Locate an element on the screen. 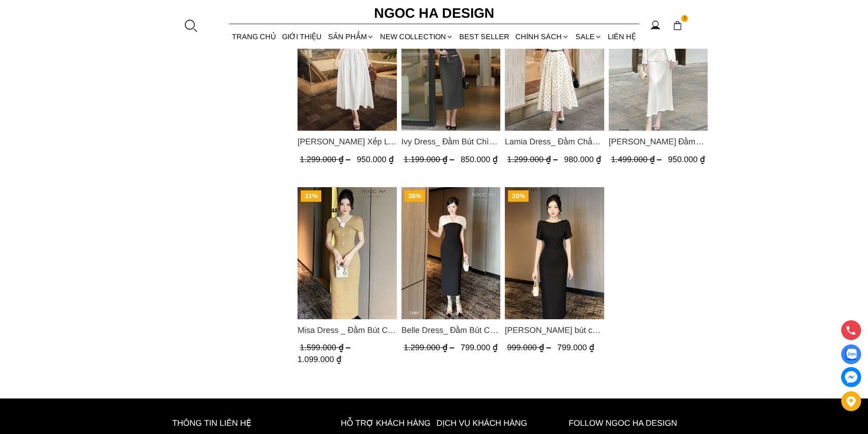 The height and width of the screenshot is (434, 868). img: Misa Dress _ Đầm Bút Chì Vai Chờm Màu Be Đậm Phối Cổ Trắng Đính Hoa D725 is located at coordinates (347, 253).